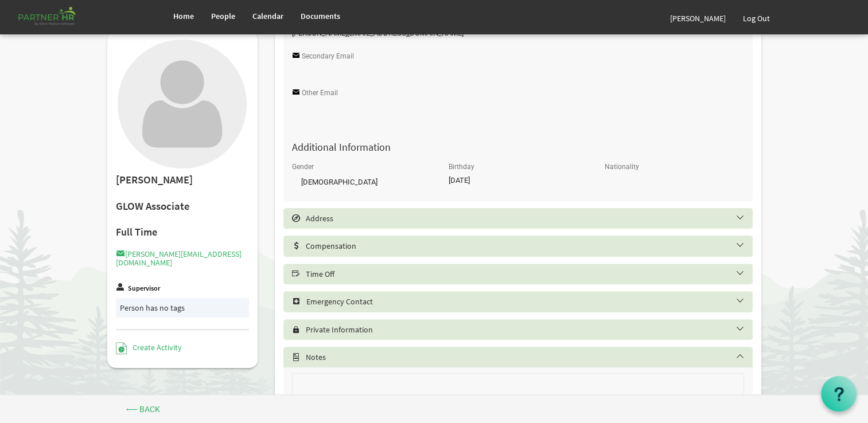  I want to click on h5: Time Off, so click(527, 274).